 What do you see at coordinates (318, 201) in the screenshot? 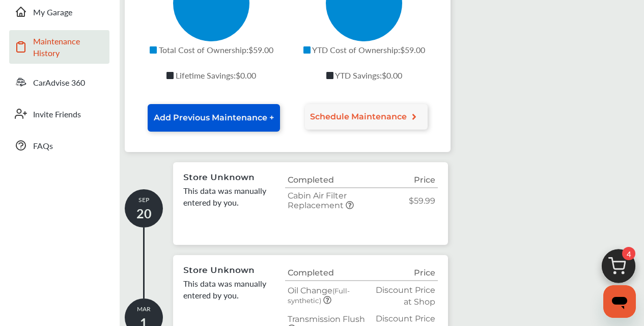
I see `span: Cabin Air Filter Replacement` at bounding box center [318, 201].